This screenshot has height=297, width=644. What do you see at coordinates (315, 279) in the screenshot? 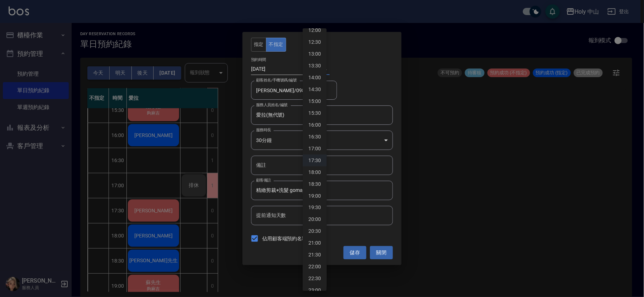
I see `li: 22:30` at bounding box center [315, 279].